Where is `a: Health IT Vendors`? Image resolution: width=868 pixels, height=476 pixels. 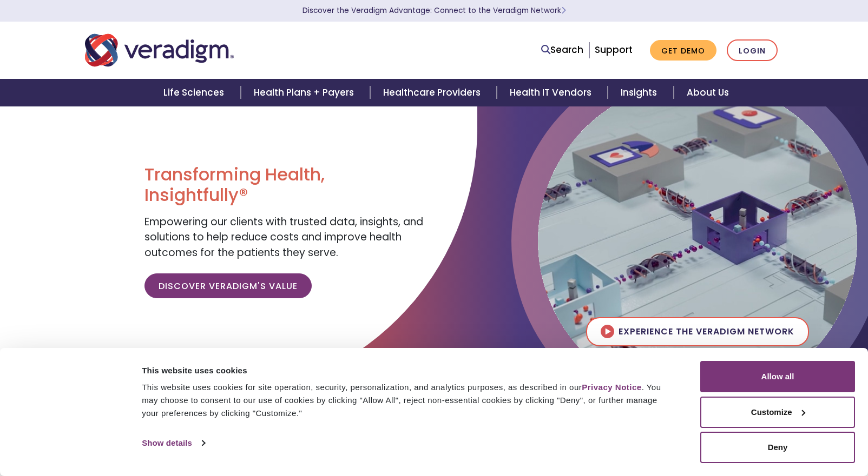
a: Health IT Vendors is located at coordinates (552, 93).